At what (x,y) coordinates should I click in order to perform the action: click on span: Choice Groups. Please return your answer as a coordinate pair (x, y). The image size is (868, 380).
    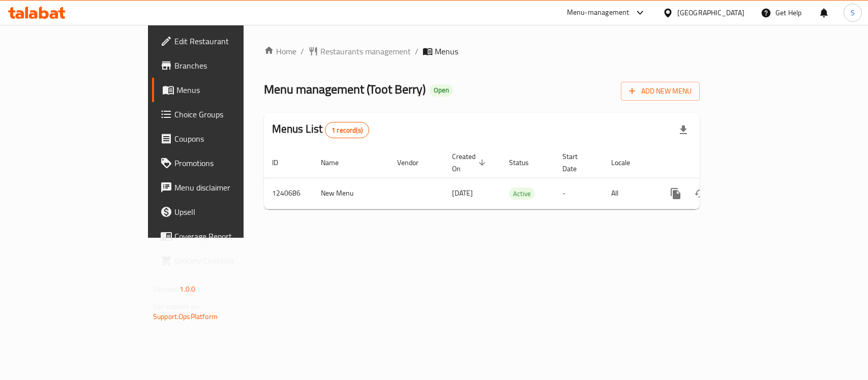
    Looking at the image, I should click on (229, 115).